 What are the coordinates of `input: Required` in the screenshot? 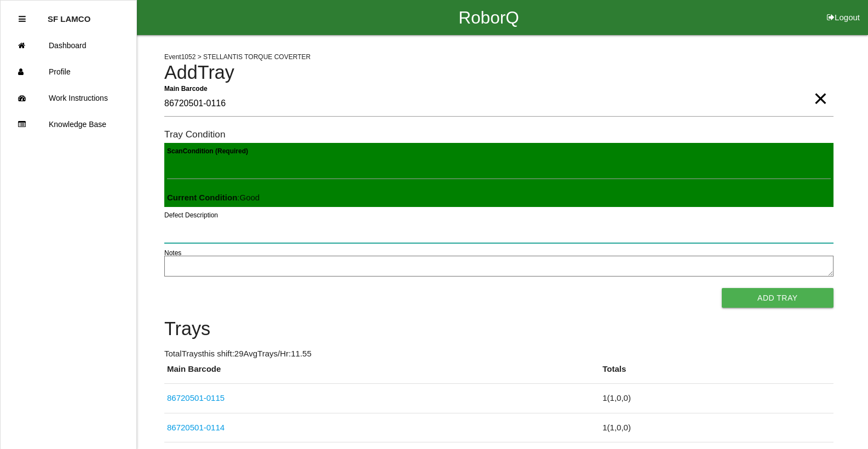 It's located at (499, 104).